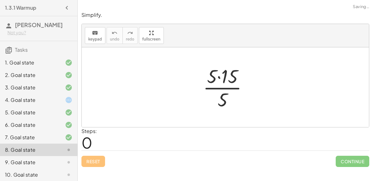  Describe the element at coordinates (87, 142) in the screenshot. I see `span: 0` at that location.